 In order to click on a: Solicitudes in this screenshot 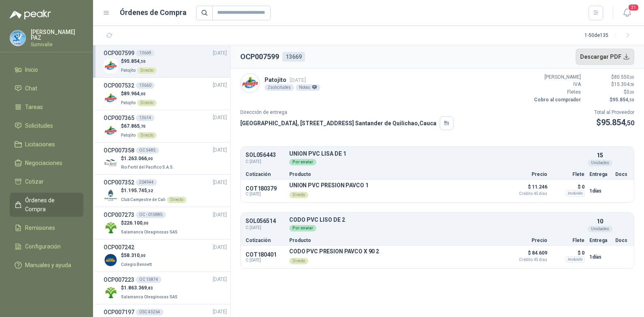, I will do `click(46, 126)`.